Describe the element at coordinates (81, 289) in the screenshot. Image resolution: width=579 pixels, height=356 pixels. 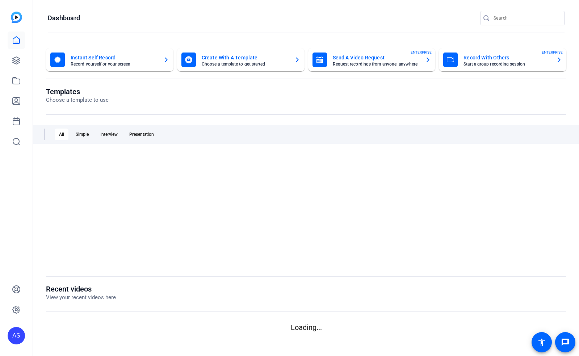
I see `h1: Recent videos` at that location.